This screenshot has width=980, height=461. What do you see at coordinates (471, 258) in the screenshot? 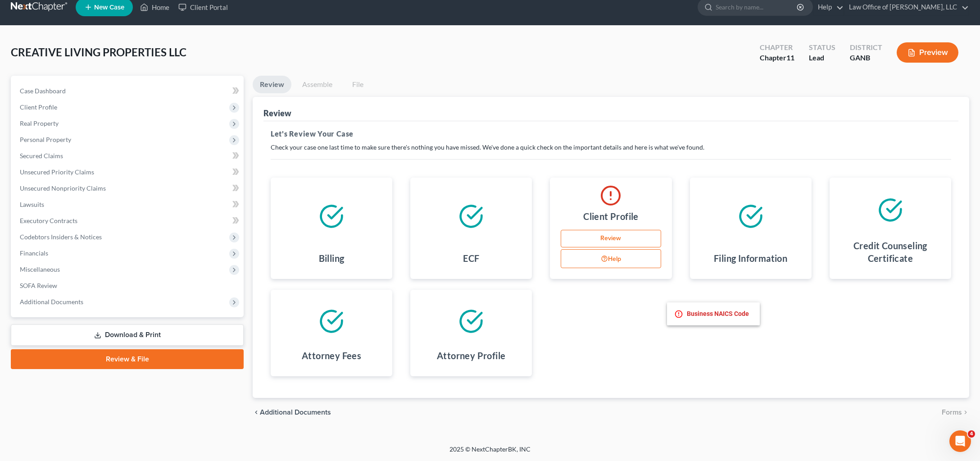
I see `h4: ECF` at bounding box center [471, 258].